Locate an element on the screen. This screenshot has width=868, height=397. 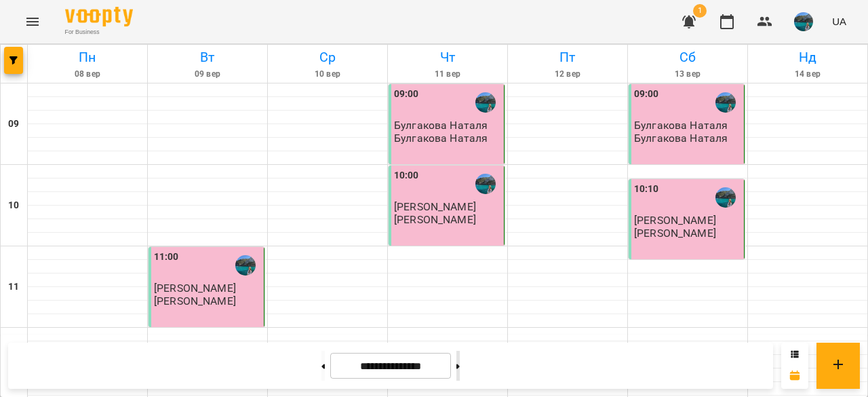
label: 10:00 is located at coordinates (407, 176).